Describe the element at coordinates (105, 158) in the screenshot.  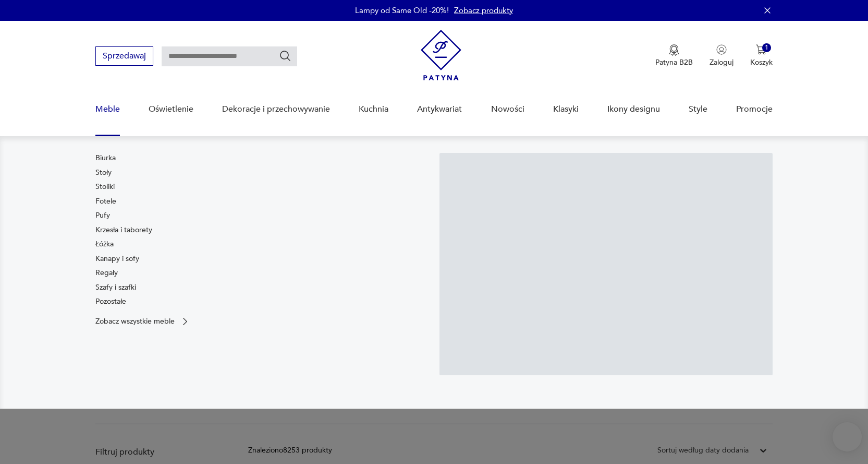
I see `a: Biurka` at that location.